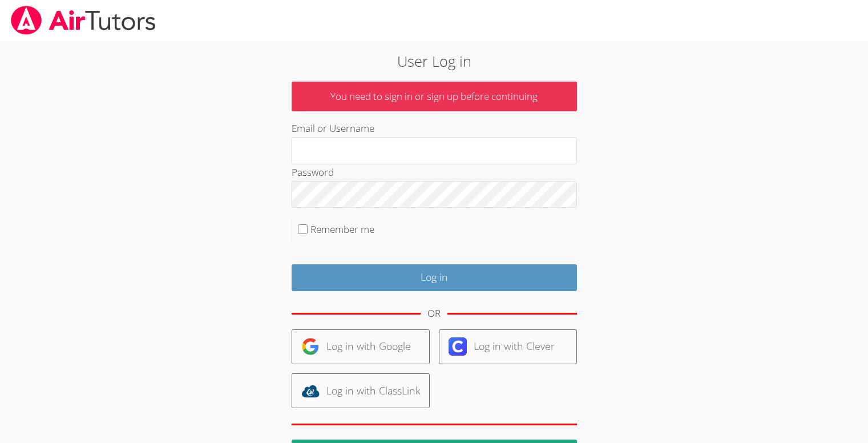 This screenshot has width=868, height=443. Describe the element at coordinates (435, 97) in the screenshot. I see `p: You need to sign in or sign up before continuing` at that location.